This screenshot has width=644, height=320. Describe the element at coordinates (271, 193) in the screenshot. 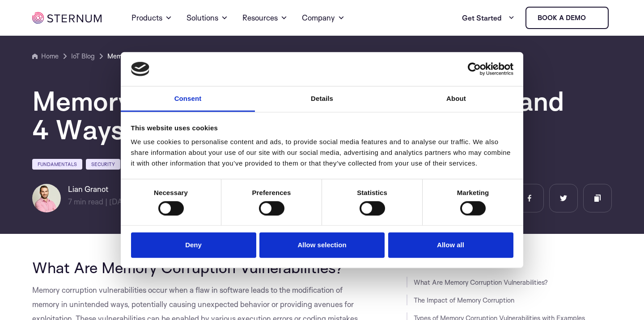

I see `strong: Preferences` at that location.